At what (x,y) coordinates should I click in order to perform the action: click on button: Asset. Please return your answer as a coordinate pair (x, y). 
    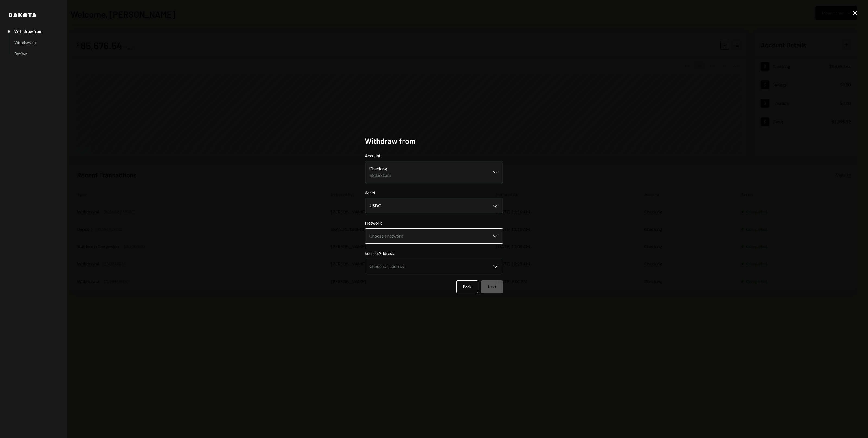
    Looking at the image, I should click on (434, 206).